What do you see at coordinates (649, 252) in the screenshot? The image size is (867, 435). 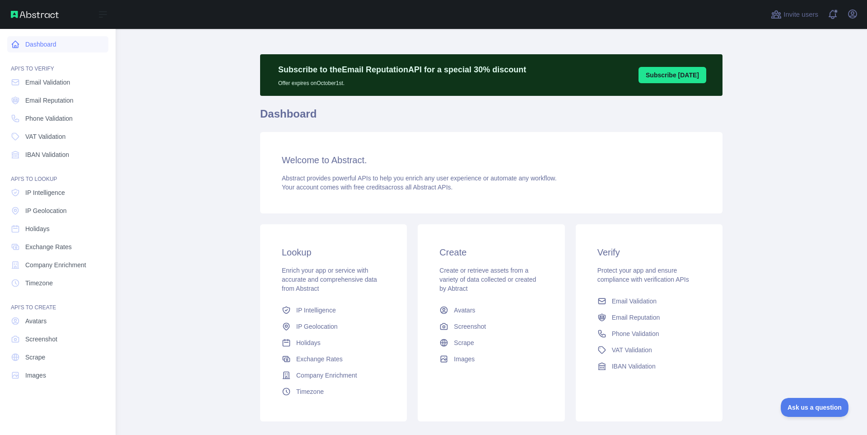 I see `h3: Verify` at bounding box center [649, 252].